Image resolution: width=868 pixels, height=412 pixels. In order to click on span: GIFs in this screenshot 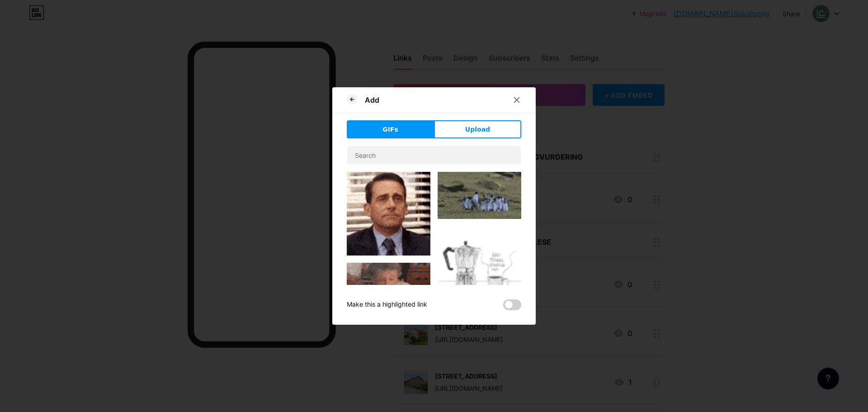, I will do `click(390, 129)`.